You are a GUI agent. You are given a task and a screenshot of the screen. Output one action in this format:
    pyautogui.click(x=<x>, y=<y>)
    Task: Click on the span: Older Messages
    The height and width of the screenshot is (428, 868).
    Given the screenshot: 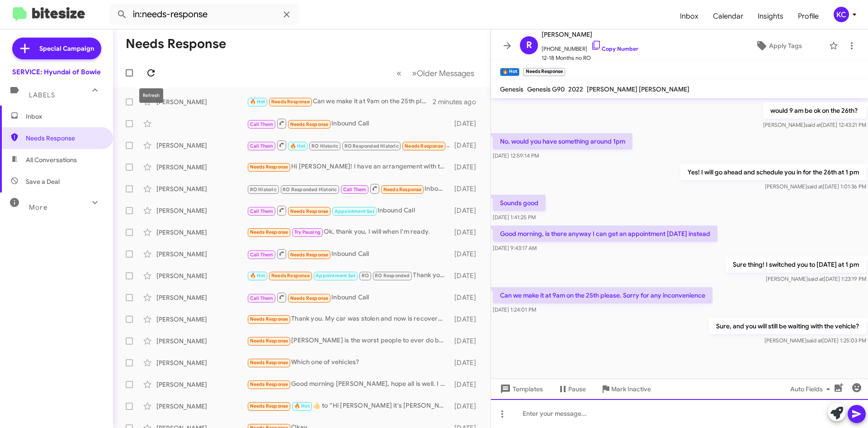 What is the action you would take?
    pyautogui.click(x=446, y=73)
    